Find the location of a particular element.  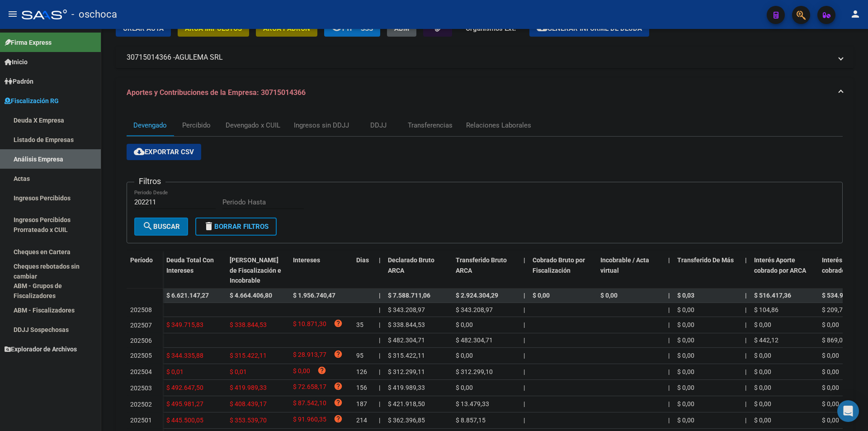

span: $ 6.621.147,27 is located at coordinates (188, 295).